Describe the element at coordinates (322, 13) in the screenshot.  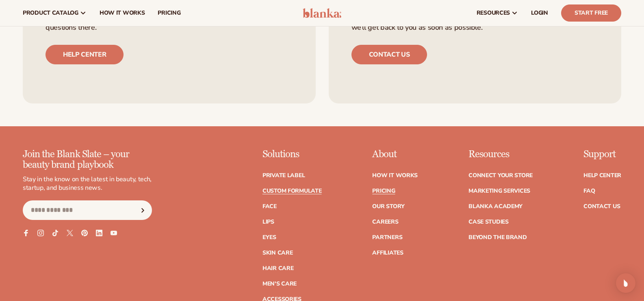
I see `a: logo` at that location.